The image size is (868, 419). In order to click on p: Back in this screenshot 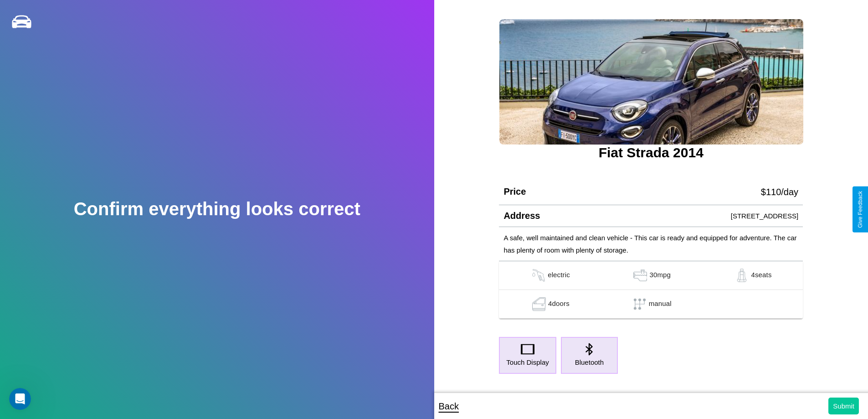, I will do `click(449, 406)`.